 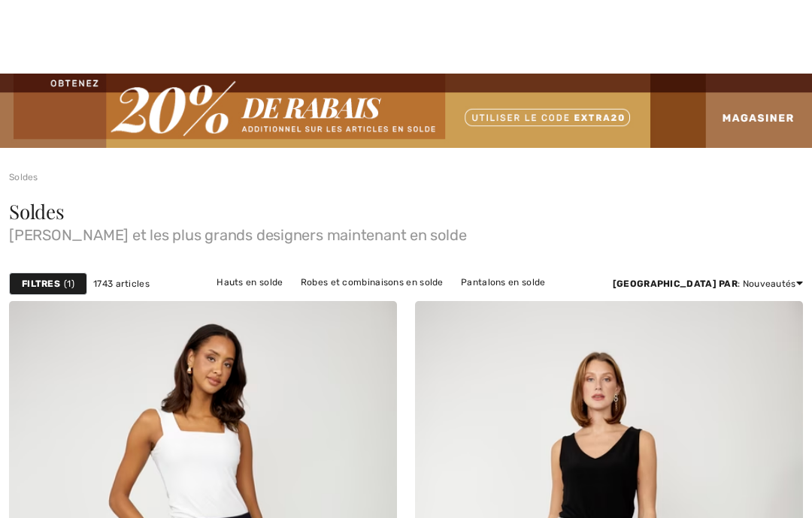 What do you see at coordinates (37, 211) in the screenshot?
I see `span: Soldes` at bounding box center [37, 211].